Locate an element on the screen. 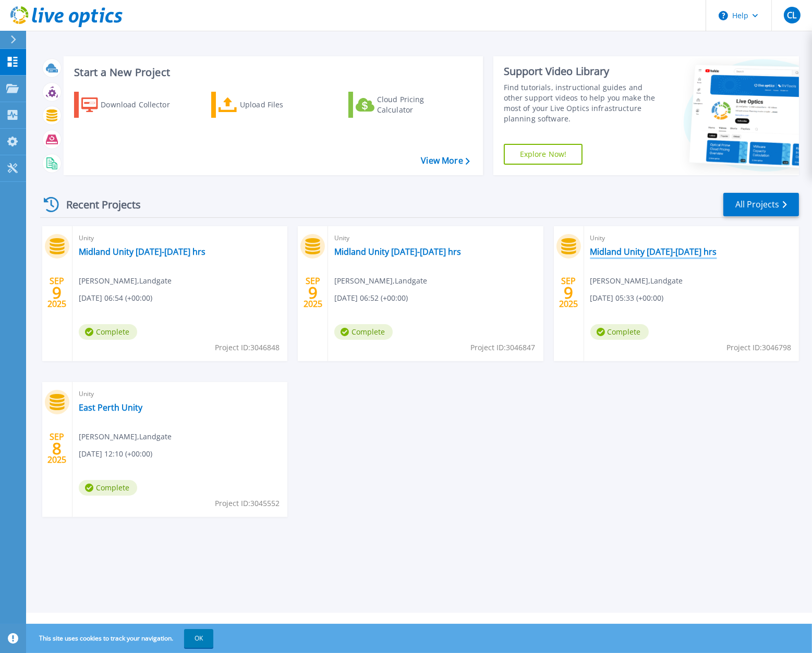 This screenshot has width=812, height=653. h3: Start a New Project is located at coordinates (272, 72).